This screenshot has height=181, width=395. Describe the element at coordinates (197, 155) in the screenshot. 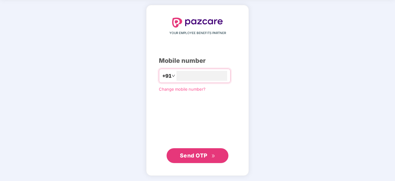

I see `button: Send OTPdouble-right` at that location.